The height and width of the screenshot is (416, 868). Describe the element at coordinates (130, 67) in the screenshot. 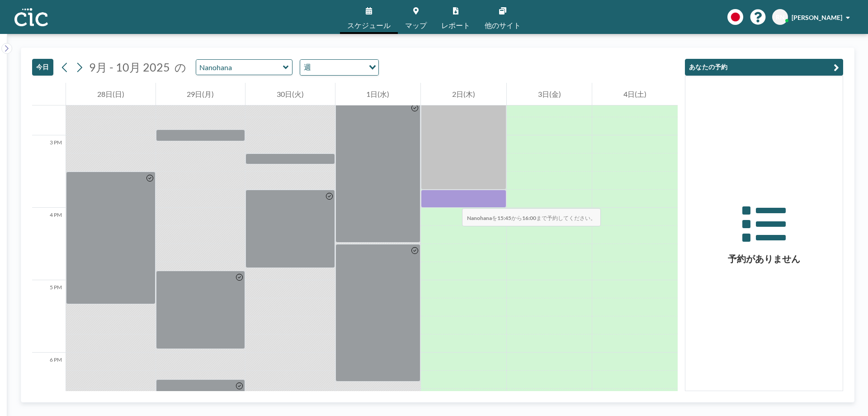

I see `span: 9月 - 10月 2025` at that location.